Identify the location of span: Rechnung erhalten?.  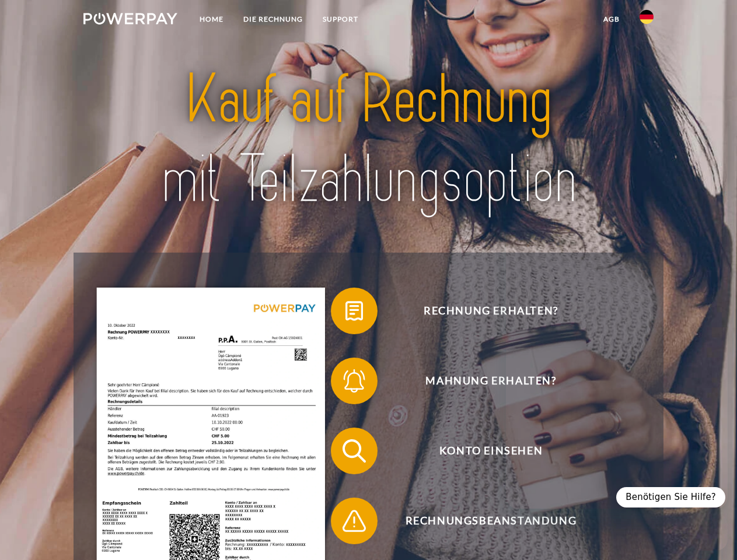
(491, 311).